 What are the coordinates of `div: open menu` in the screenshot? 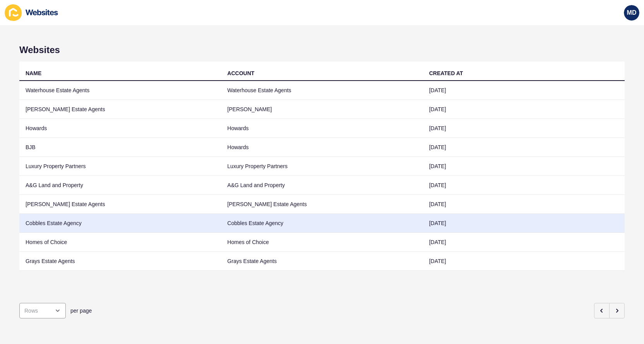 It's located at (43, 311).